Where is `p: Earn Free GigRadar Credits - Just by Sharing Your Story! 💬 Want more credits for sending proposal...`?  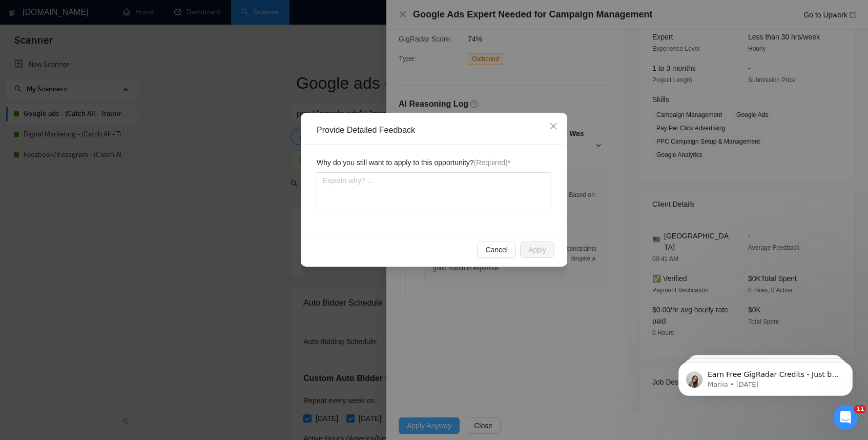
p: Earn Free GigRadar Credits - Just by Sharing Your Story! 💬 Want more credits for sending proposal... is located at coordinates (111, 34).